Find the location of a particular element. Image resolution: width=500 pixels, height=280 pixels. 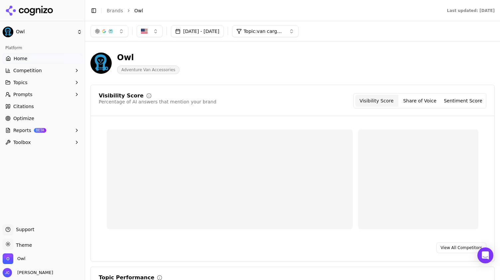

button: ReportsBETA is located at coordinates (42, 130).